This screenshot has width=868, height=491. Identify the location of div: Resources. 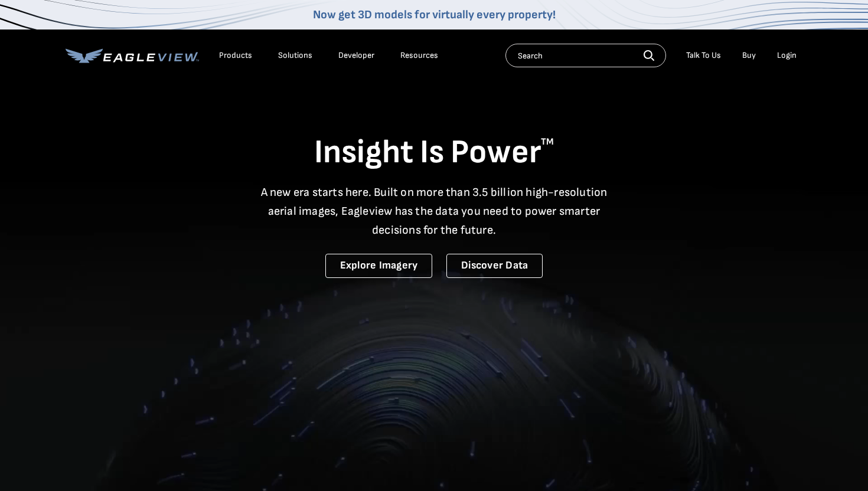
(419, 55).